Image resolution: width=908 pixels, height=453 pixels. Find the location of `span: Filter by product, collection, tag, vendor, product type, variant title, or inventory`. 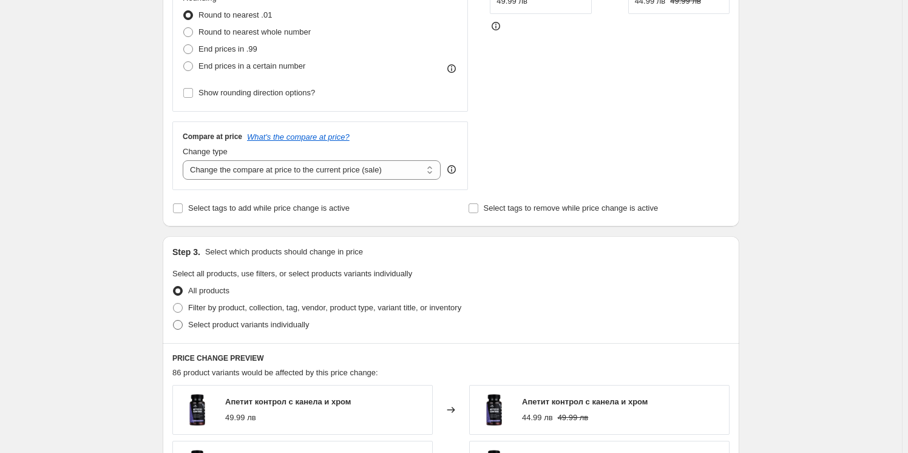

span: Filter by product, collection, tag, vendor, product type, variant title, or inventory is located at coordinates (325, 307).